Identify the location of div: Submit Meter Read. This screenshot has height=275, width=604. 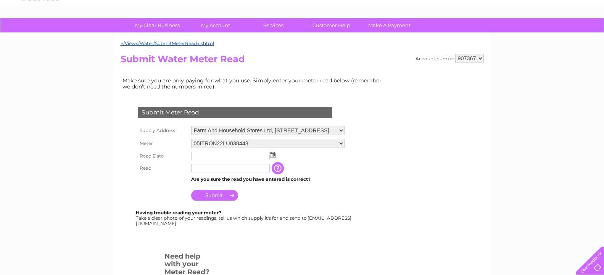
(235, 113).